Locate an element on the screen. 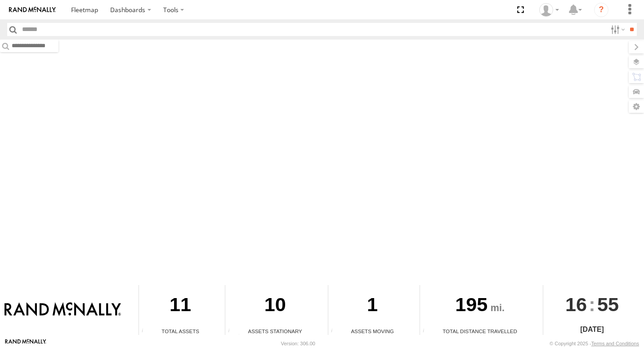 The height and width of the screenshot is (348, 644). div: Total Distance Travelled is located at coordinates (480, 331).